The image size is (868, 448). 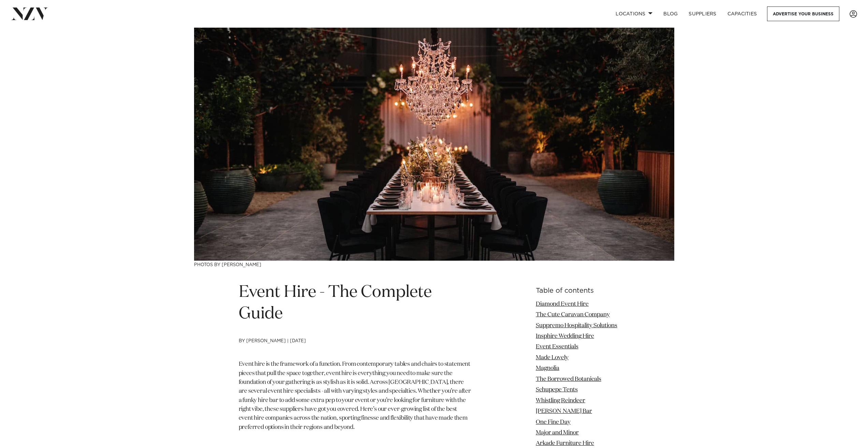 What do you see at coordinates (557, 346) in the screenshot?
I see `a: Event Essentials` at bounding box center [557, 346].